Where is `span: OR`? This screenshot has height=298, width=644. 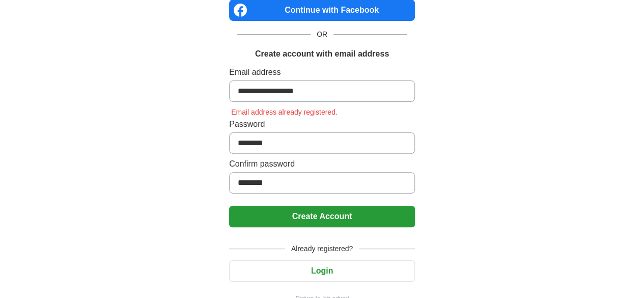
span: OR is located at coordinates (322, 34).